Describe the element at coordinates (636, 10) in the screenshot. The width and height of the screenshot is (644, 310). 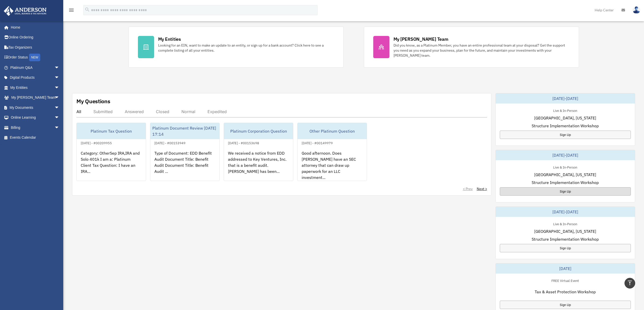
I see `img: User Pic` at that location.